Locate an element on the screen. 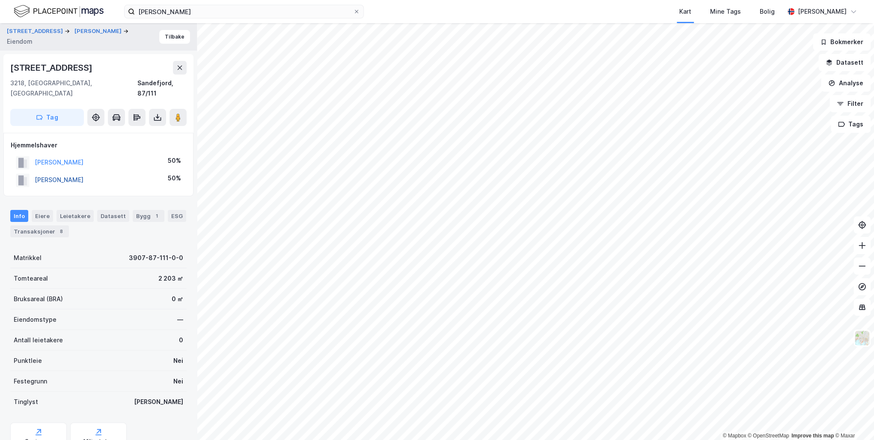  div: Tinglyst is located at coordinates (26, 402).